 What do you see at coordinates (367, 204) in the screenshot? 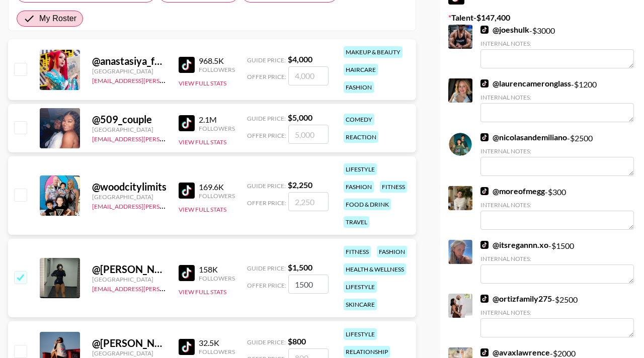
I see `div: food & drink` at bounding box center [367, 204].